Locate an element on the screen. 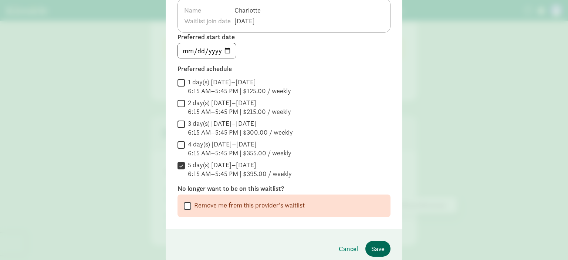 The height and width of the screenshot is (260, 568). div: 6:15 AM–5:45 PM | $395.00 / weekly is located at coordinates (240, 174).